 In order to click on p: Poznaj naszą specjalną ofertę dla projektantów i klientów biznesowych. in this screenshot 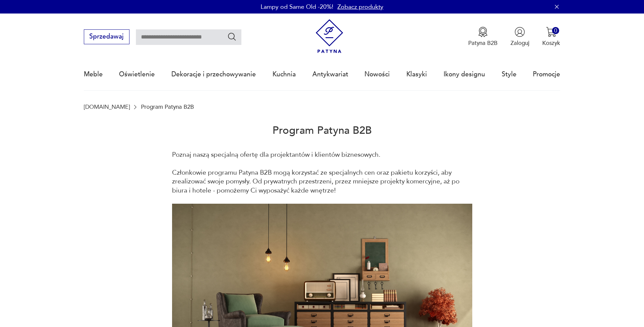, I will do `click(322, 155)`.